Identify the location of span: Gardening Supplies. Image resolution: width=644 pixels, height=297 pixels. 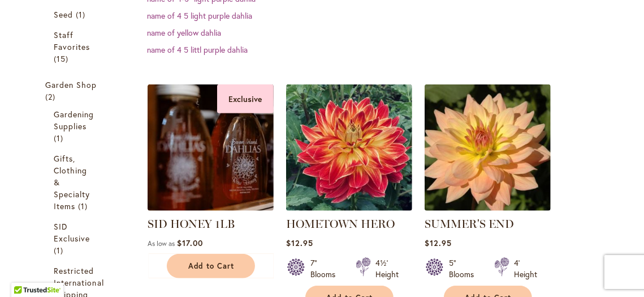
(73, 120).